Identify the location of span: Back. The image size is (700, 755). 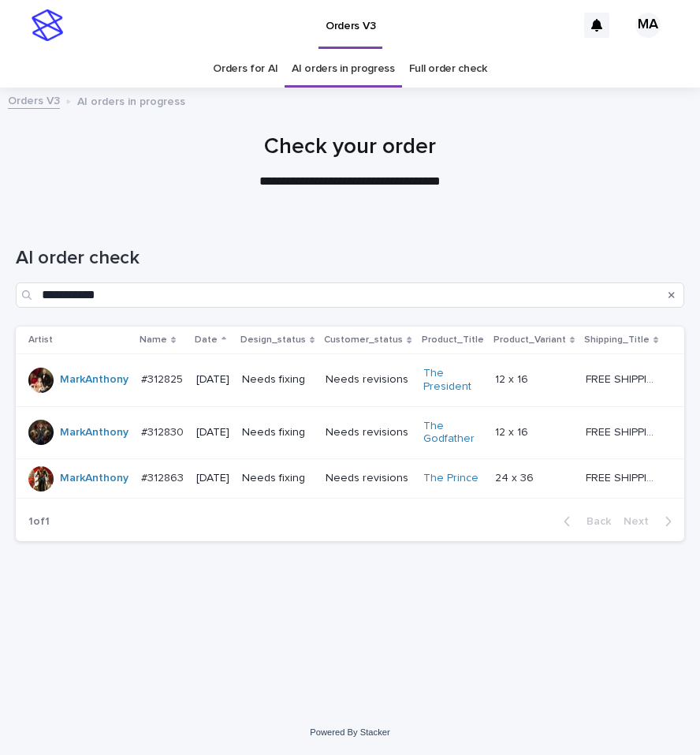
(594, 522).